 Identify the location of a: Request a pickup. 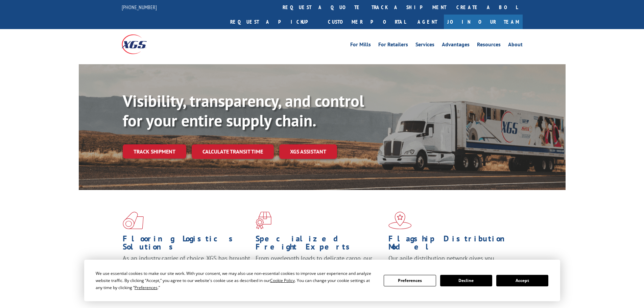
(274, 21).